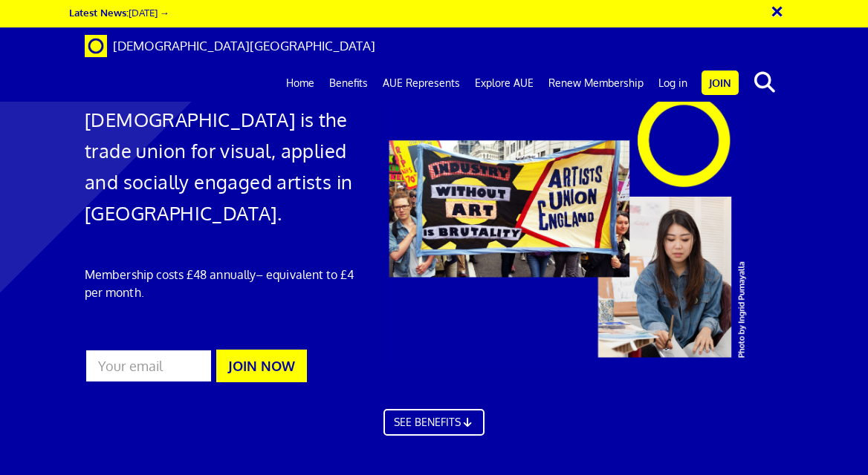  What do you see at coordinates (300, 83) in the screenshot?
I see `a: Home` at bounding box center [300, 83].